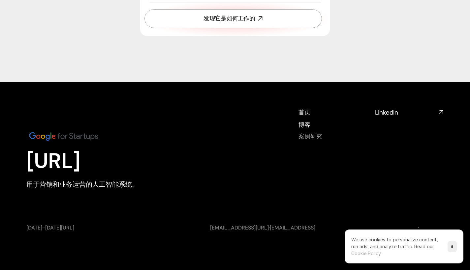  Describe the element at coordinates (310, 137) in the screenshot. I see `h4: 案例研究` at that location.